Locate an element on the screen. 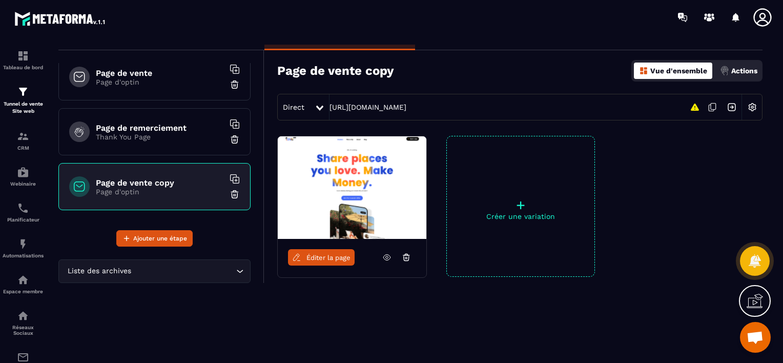 The width and height of the screenshot is (783, 363). input: Search for option is located at coordinates (183, 271).